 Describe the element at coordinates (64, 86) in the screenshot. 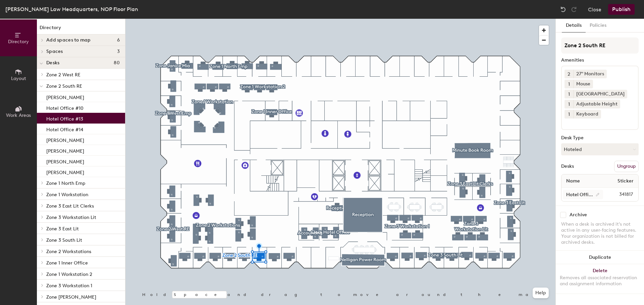

I see `span: Zone 2 South RE` at that location.